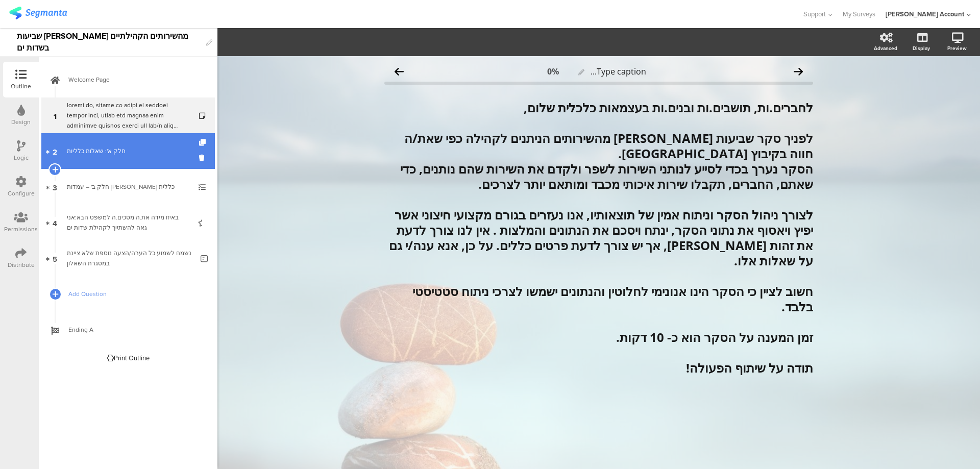 The image size is (980, 469). I want to click on span: Ending A, so click(133, 330).